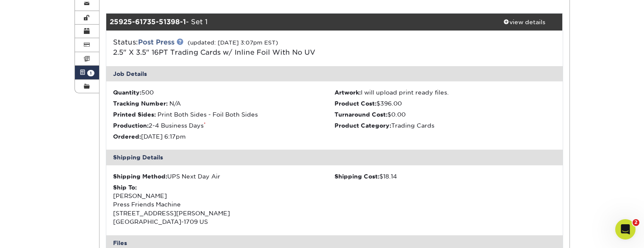 This screenshot has height=248, width=644. I want to click on li: I will upload print ready files., so click(445, 92).